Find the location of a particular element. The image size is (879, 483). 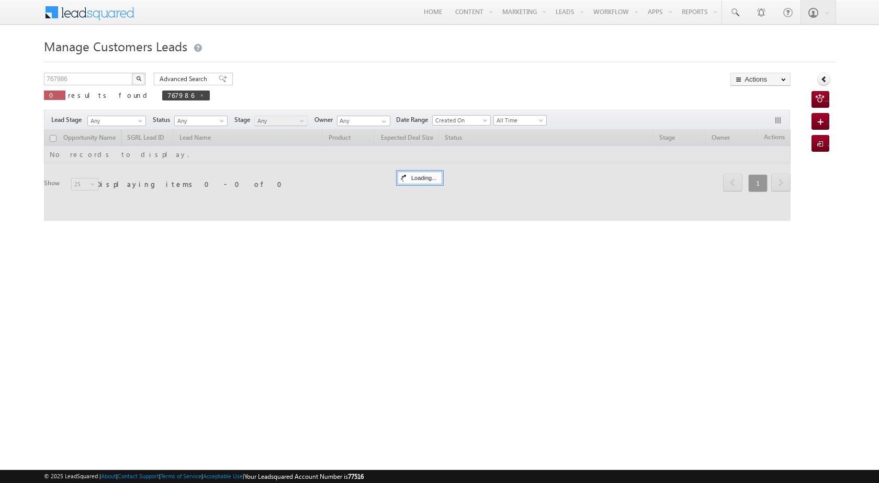

span: Your Leadsquared Account Number is is located at coordinates (304, 476).